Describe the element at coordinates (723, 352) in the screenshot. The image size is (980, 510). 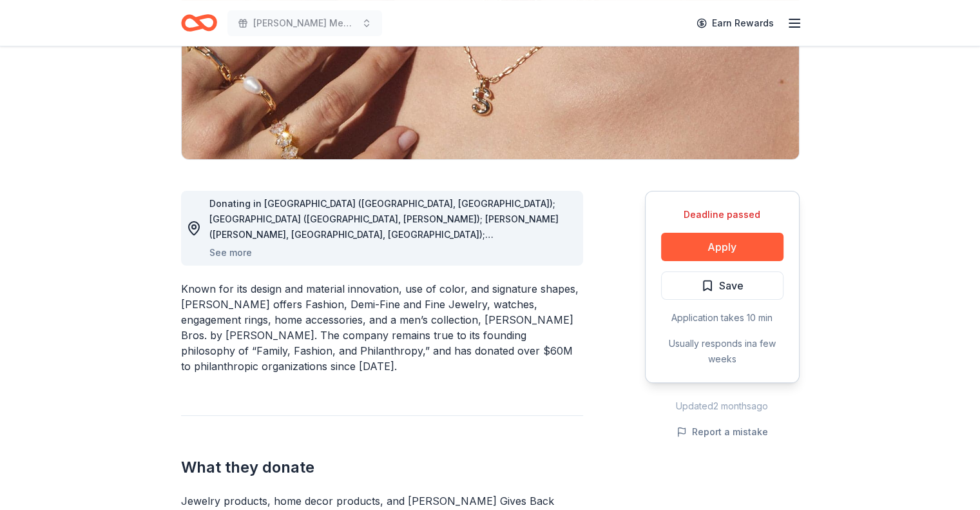
I see `div: Usually responds in a few weeks` at that location.